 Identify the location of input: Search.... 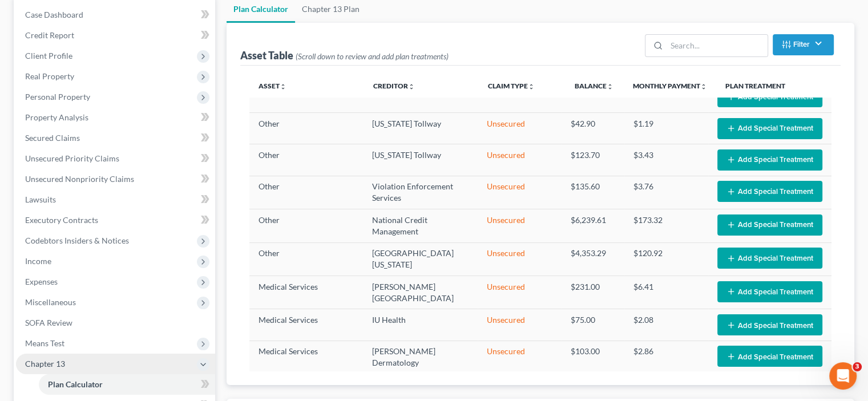
(717, 45).